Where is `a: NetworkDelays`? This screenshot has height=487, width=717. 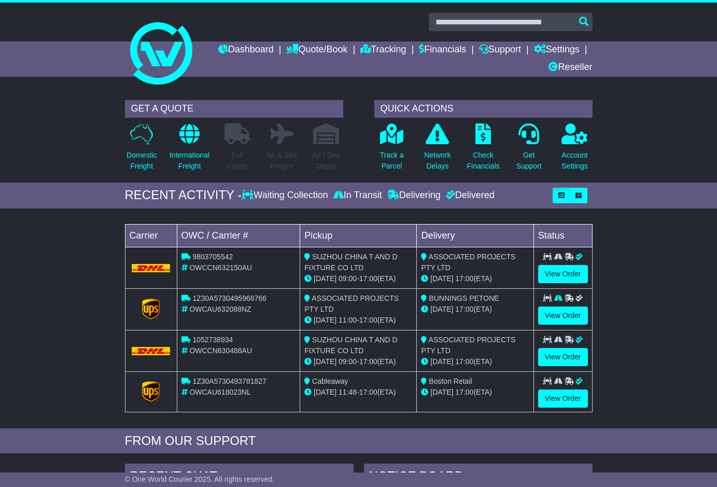
a: NetworkDelays is located at coordinates (437, 150).